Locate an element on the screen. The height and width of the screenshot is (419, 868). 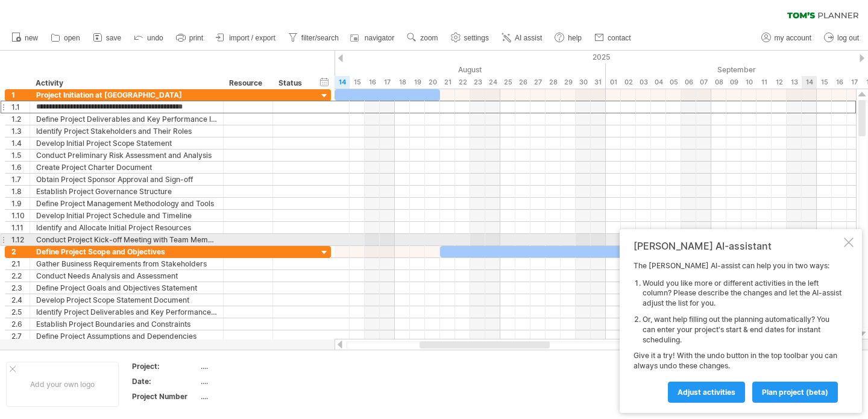
div: Identify and Allocate Initial Project Resources is located at coordinates (127, 227).